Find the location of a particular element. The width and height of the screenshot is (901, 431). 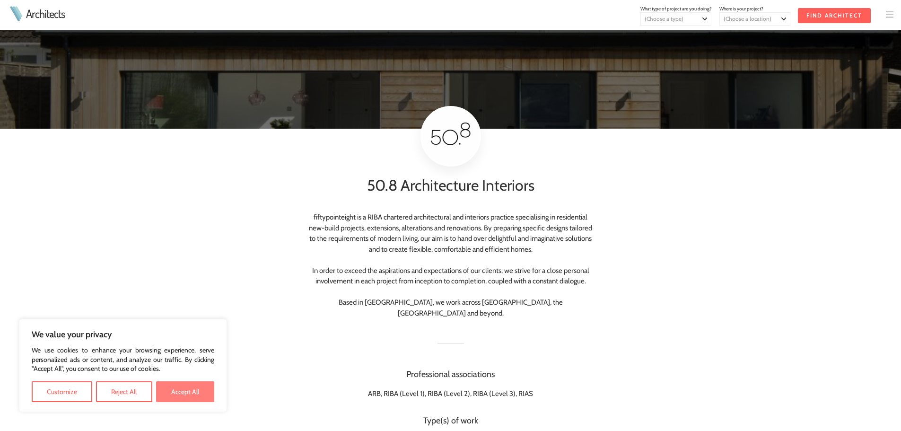

div: fiftypointeight is a RIBA chartered architectural and interiors practice specialising in resident... is located at coordinates (451, 272).